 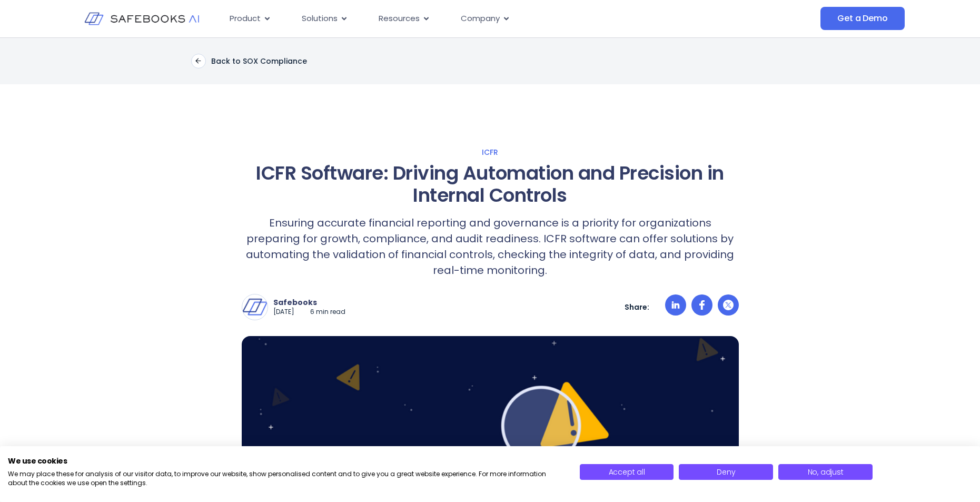 I want to click on a: Get a Demo, so click(x=862, y=18).